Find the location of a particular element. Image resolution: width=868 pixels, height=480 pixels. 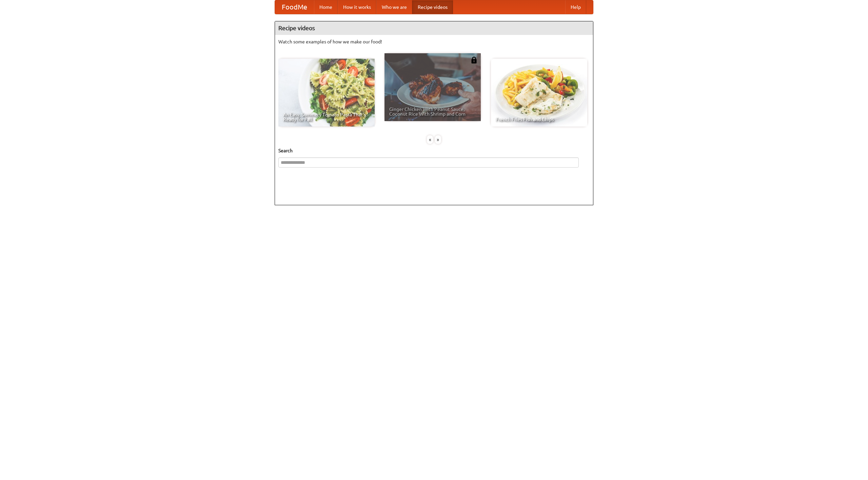

a: Recipe videos is located at coordinates (433, 7).